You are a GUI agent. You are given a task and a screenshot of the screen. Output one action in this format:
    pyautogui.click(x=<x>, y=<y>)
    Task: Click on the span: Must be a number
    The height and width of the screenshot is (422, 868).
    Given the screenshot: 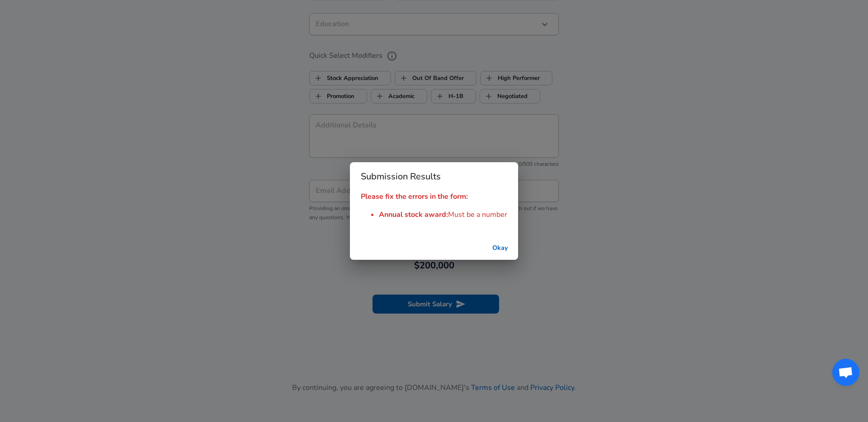 What is the action you would take?
    pyautogui.click(x=477, y=214)
    